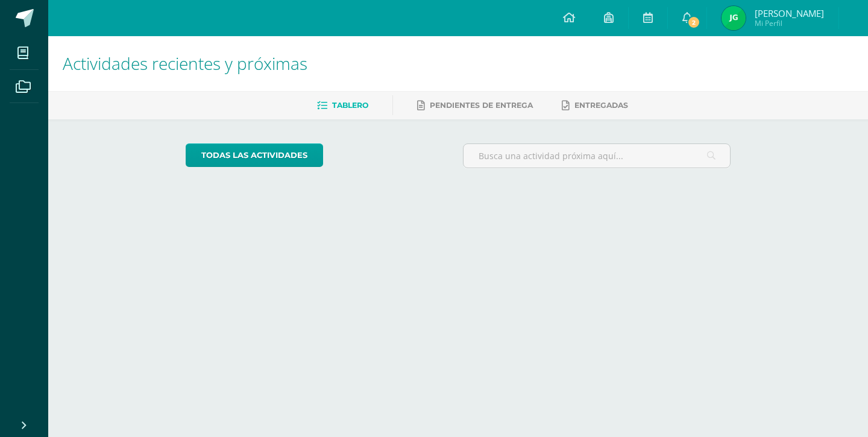 The height and width of the screenshot is (437, 868). What do you see at coordinates (350, 105) in the screenshot?
I see `span: Tablero` at bounding box center [350, 105].